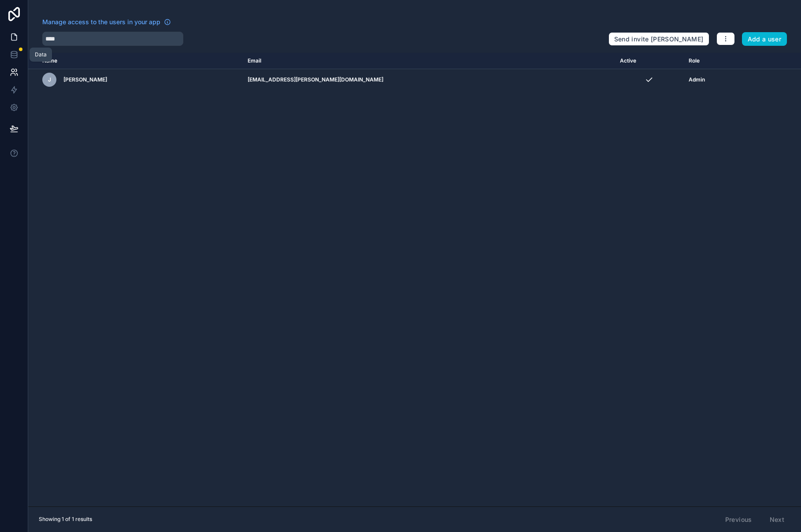 This screenshot has height=532, width=801. I want to click on th: Name, so click(135, 61).